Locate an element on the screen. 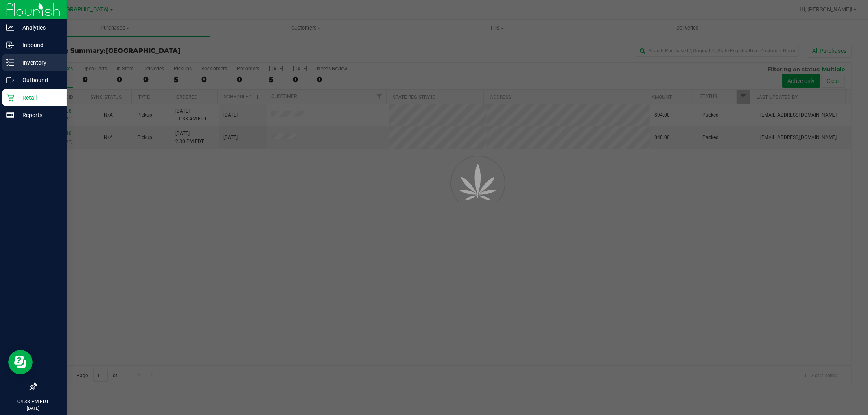 The width and height of the screenshot is (868, 415). p: 04:38 PM EDT is located at coordinates (33, 402).